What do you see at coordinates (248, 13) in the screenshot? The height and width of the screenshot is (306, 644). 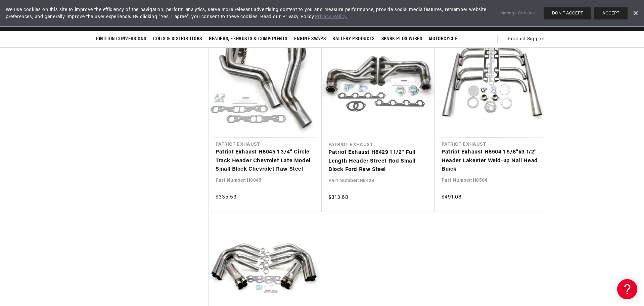 I see `span: We use cookies on this site to improve the efficiency of the navigation, perform analytics, serve...` at bounding box center [248, 13].